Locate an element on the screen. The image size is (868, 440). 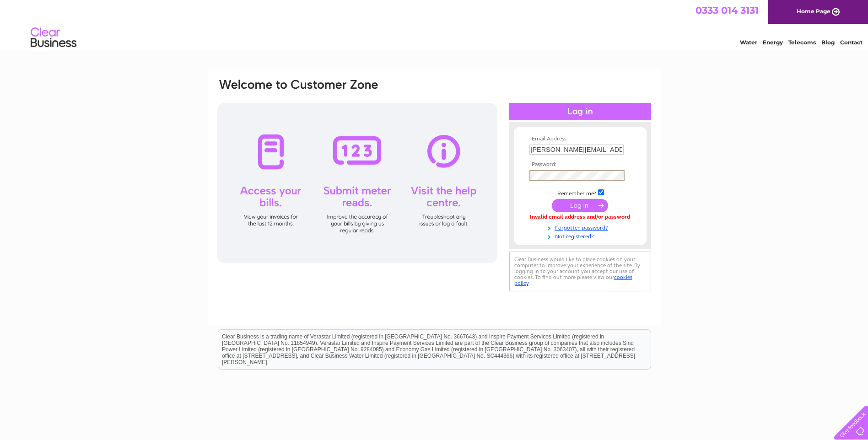
input: Submit is located at coordinates (580, 206).